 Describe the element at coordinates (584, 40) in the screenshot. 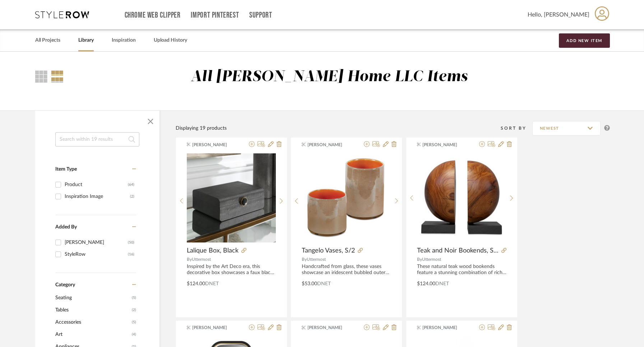

I see `button: Add New Item` at that location.